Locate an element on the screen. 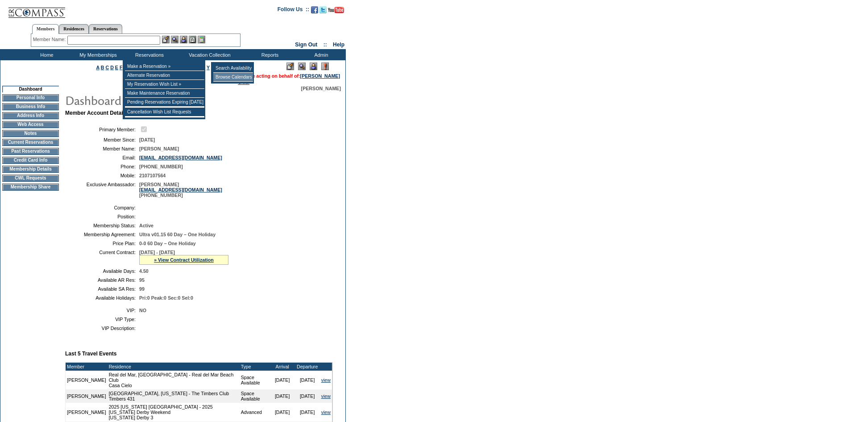  a: B is located at coordinates (103, 67).